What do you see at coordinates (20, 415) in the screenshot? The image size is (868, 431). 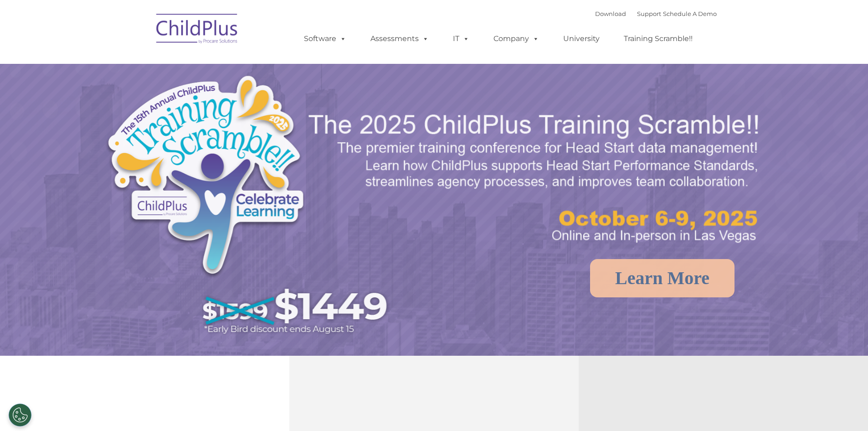 I see `button: Cookies Settings` at bounding box center [20, 415].